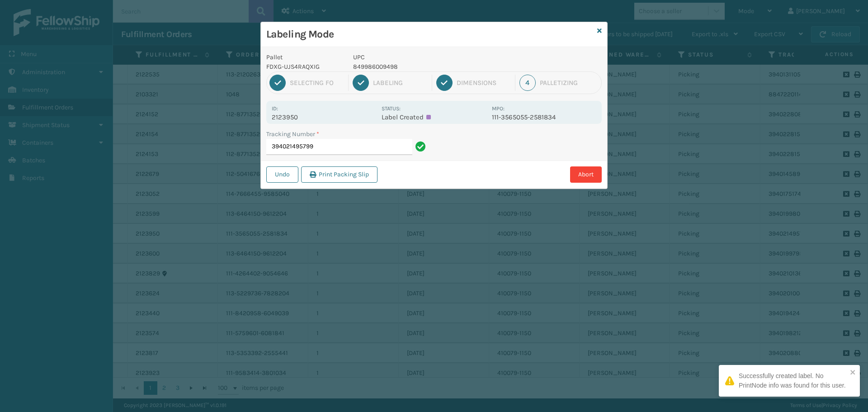  I want to click on div: 3, so click(444, 83).